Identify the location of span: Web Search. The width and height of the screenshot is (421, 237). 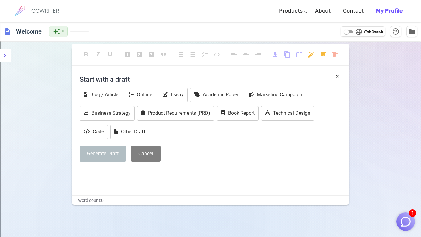
(373, 32).